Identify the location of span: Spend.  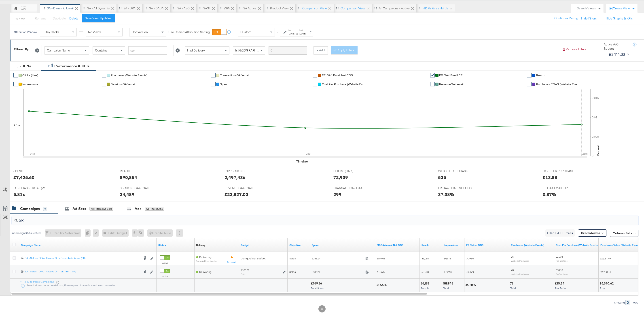
(224, 84).